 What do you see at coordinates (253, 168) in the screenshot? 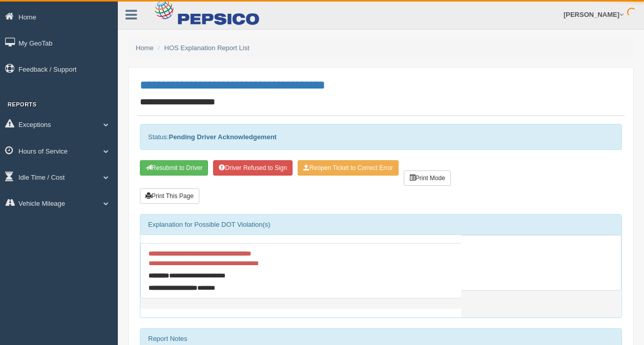
I see `button: Driver Refused to Sign` at bounding box center [253, 168].